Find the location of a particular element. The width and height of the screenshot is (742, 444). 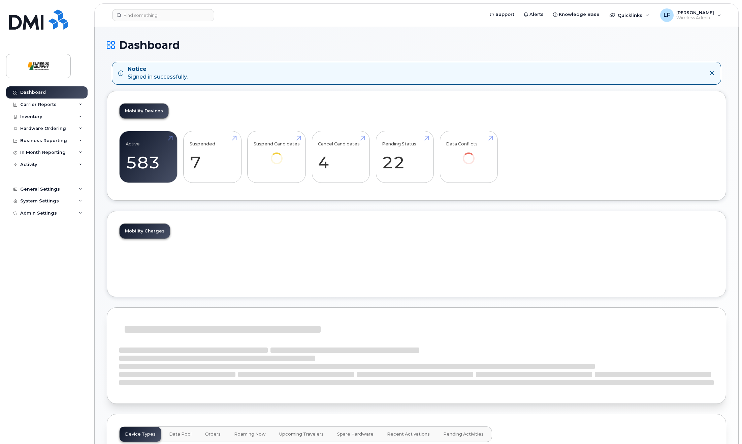

a: Data Conflicts is located at coordinates (469, 154).